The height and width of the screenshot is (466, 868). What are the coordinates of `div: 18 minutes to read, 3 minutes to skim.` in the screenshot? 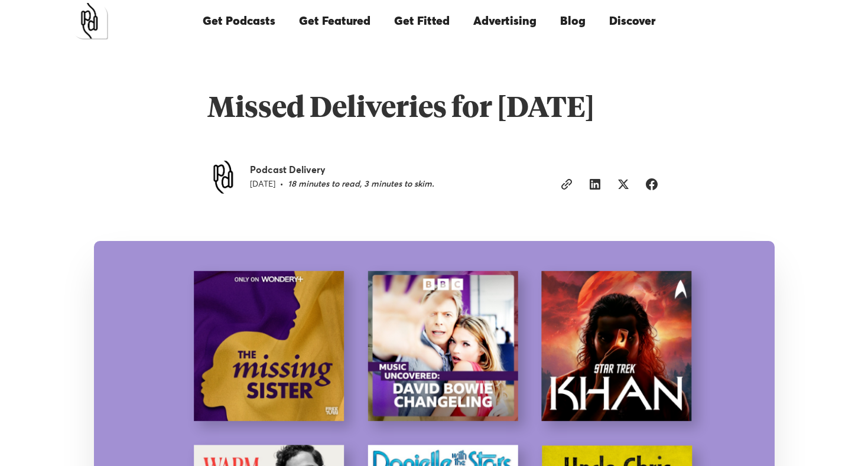 It's located at (361, 184).